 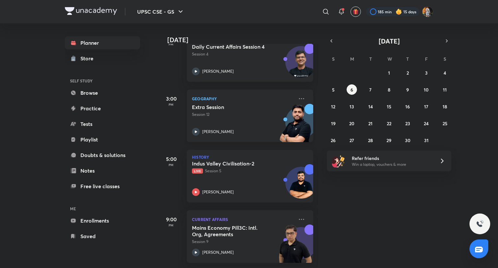 What do you see at coordinates (352, 123) in the screenshot?
I see `button: October 20, 2025` at bounding box center [352, 123].